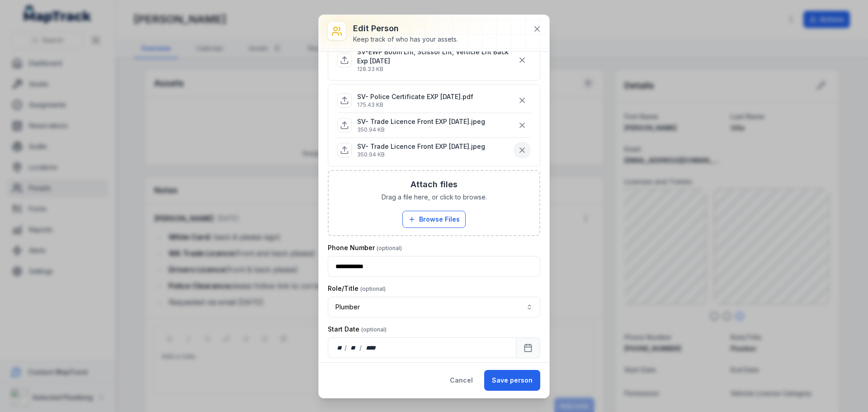 The image size is (868, 412). What do you see at coordinates (340, 348) in the screenshot?
I see `div: day,` at bounding box center [340, 348].